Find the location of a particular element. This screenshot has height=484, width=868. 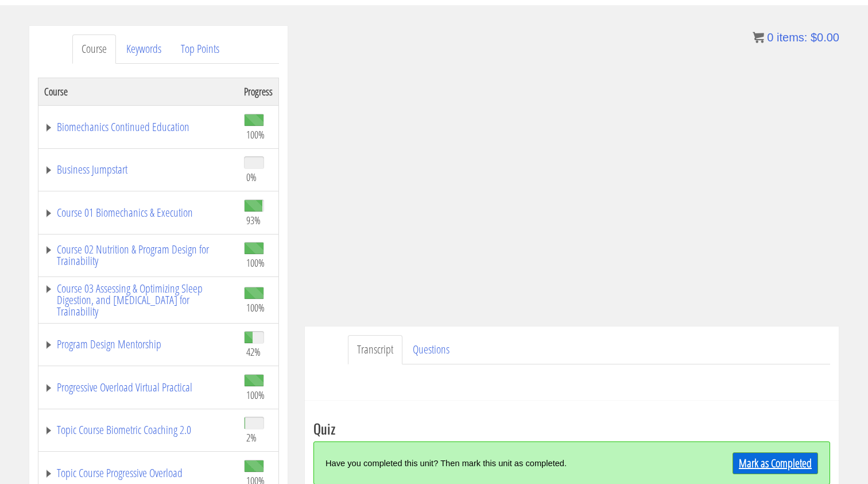

a: Mark as Completed is located at coordinates (775, 463).